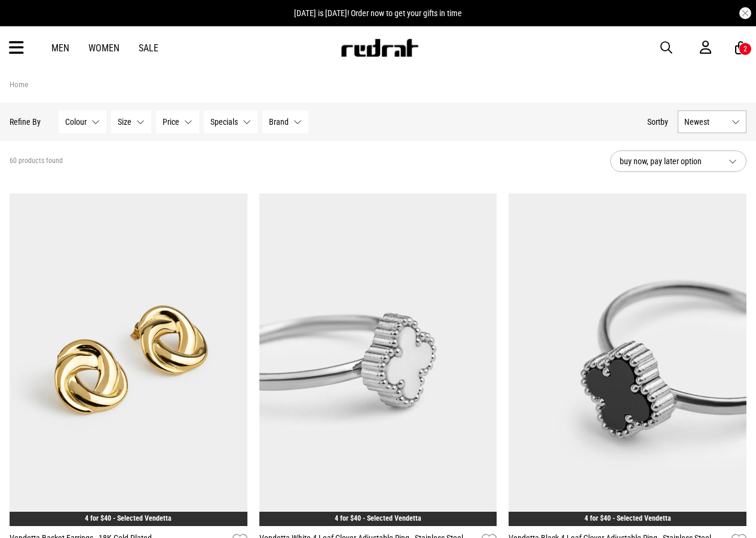 The height and width of the screenshot is (538, 756). Describe the element at coordinates (128, 360) in the screenshot. I see `img: Vendetta Basket Earrings - 18k Gold Plated in Gold` at that location.